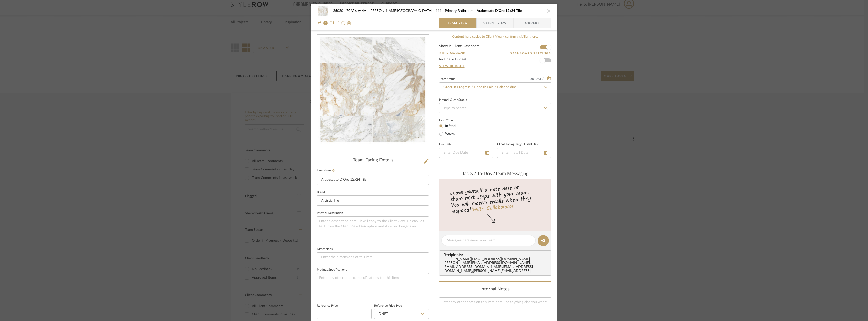  Describe the element at coordinates (452, 129) in the screenshot. I see `mat-radio-group: Select item type` at that location.